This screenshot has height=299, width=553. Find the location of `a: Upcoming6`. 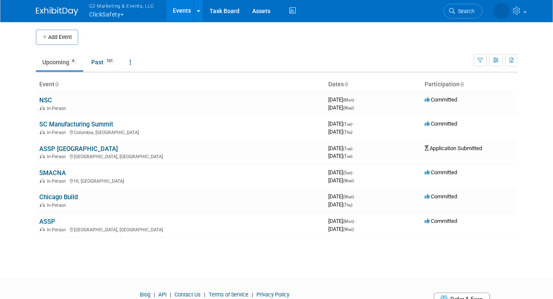

a: Upcoming6 is located at coordinates (60, 62).